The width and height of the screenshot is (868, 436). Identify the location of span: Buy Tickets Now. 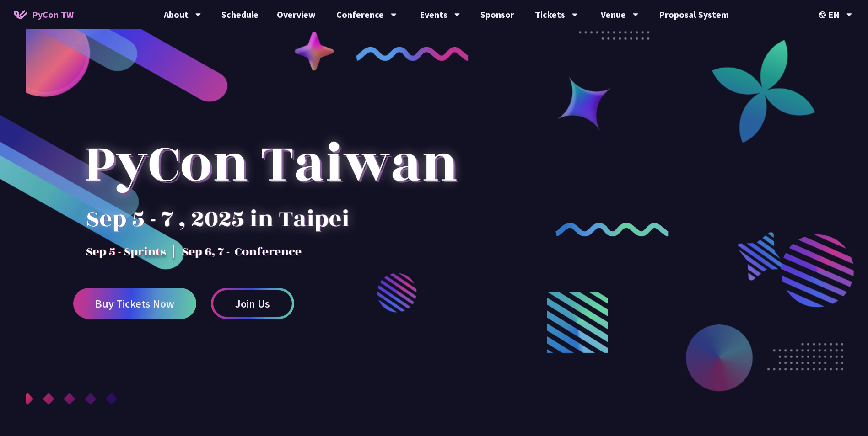
(134, 304).